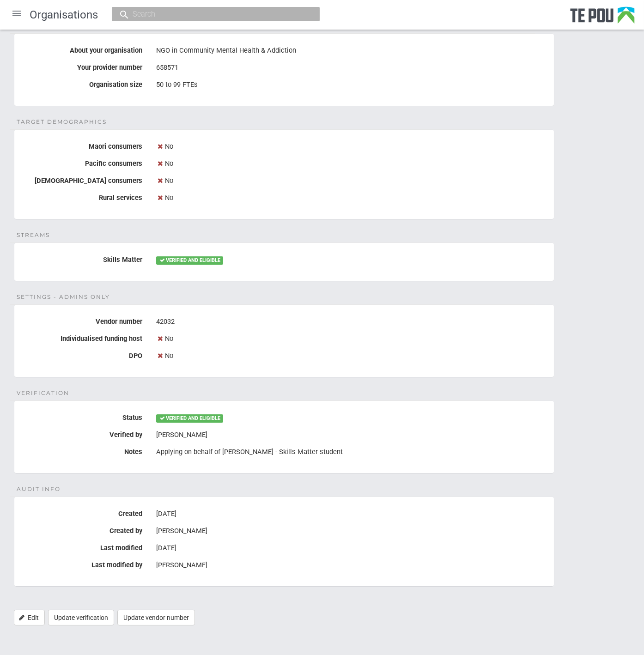  Describe the element at coordinates (82, 450) in the screenshot. I see `label: Notes` at that location.